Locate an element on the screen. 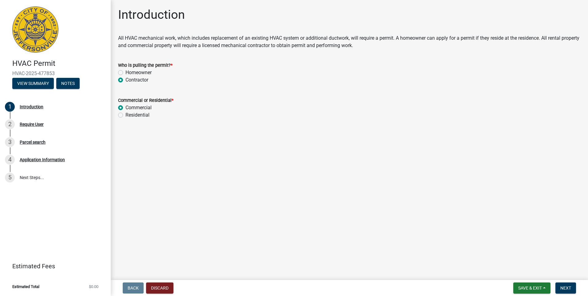 This screenshot has height=296, width=588. span: Estimated Total is located at coordinates (26, 286).